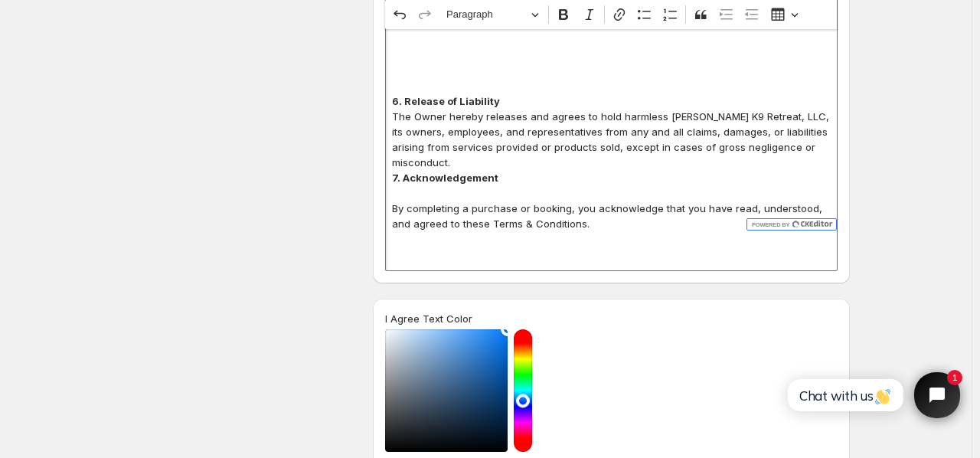 This screenshot has width=980, height=458. Describe the element at coordinates (493, 15) in the screenshot. I see `button: Paragraph, Heading` at that location.